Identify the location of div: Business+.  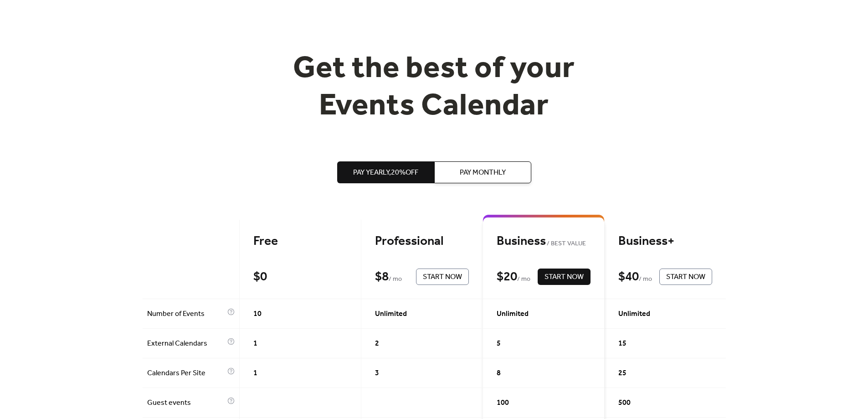
(665, 241).